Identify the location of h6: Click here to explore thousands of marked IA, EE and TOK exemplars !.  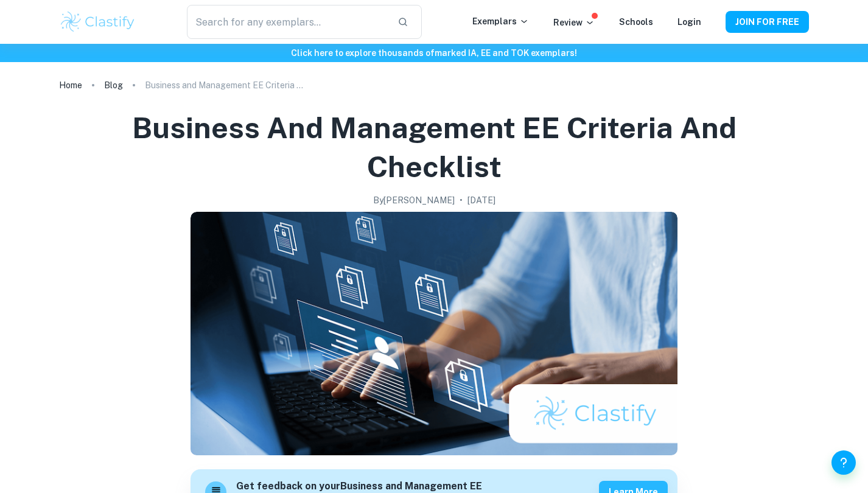
(434, 53).